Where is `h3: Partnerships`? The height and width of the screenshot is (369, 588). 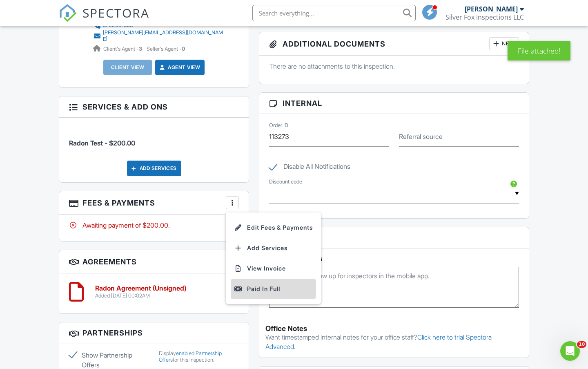
h3: Partnerships is located at coordinates (154, 333).